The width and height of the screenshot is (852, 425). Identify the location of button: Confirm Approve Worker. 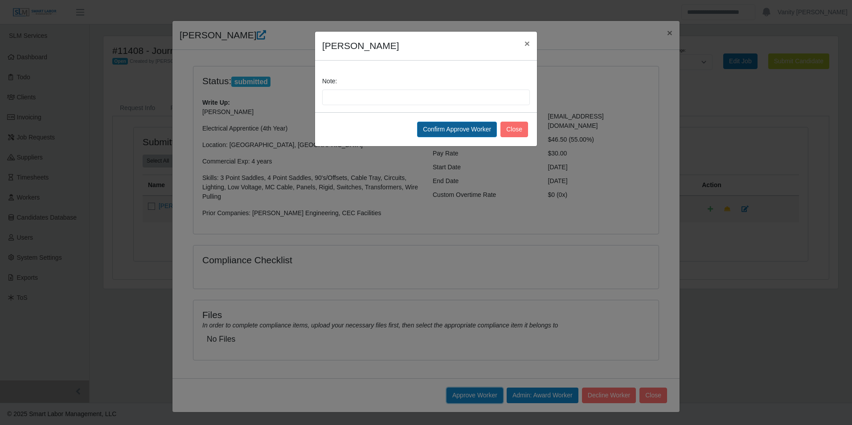
(457, 129).